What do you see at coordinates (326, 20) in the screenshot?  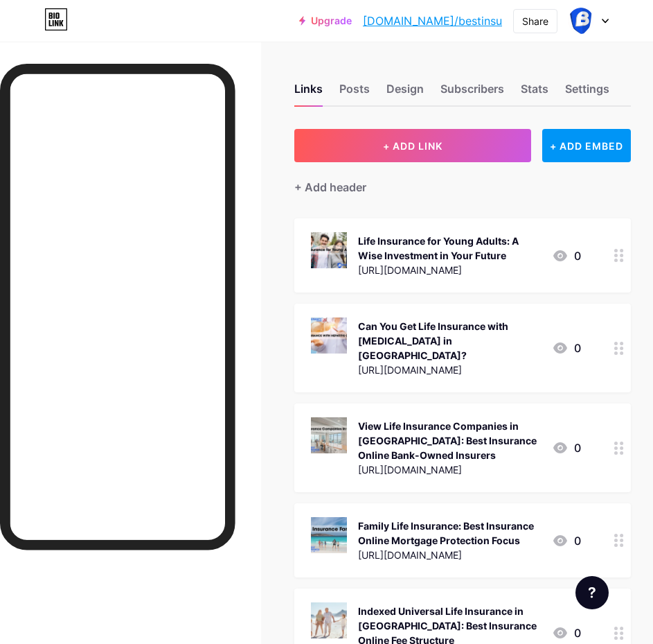 I see `a: Upgrade` at bounding box center [326, 20].